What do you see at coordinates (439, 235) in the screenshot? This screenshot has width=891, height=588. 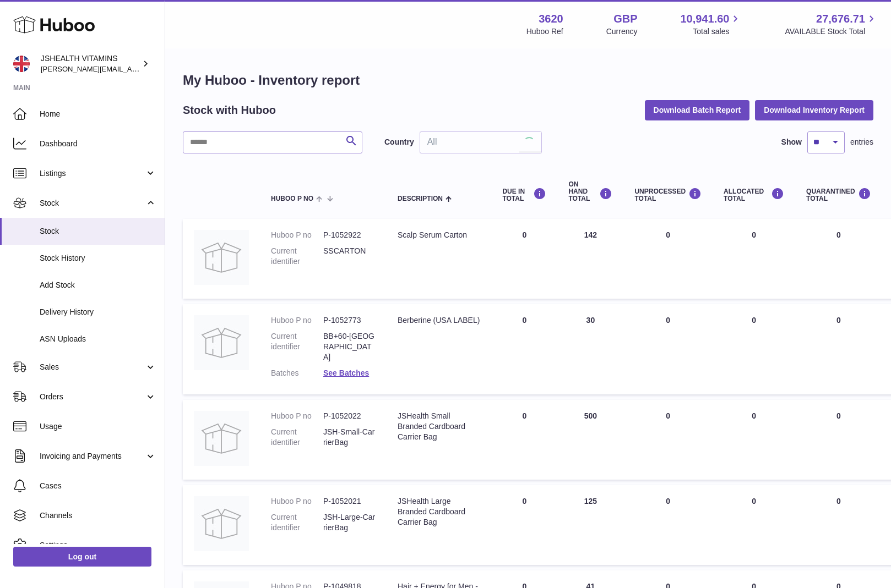 I see `div: Scalp Serum Carton` at bounding box center [439, 235].